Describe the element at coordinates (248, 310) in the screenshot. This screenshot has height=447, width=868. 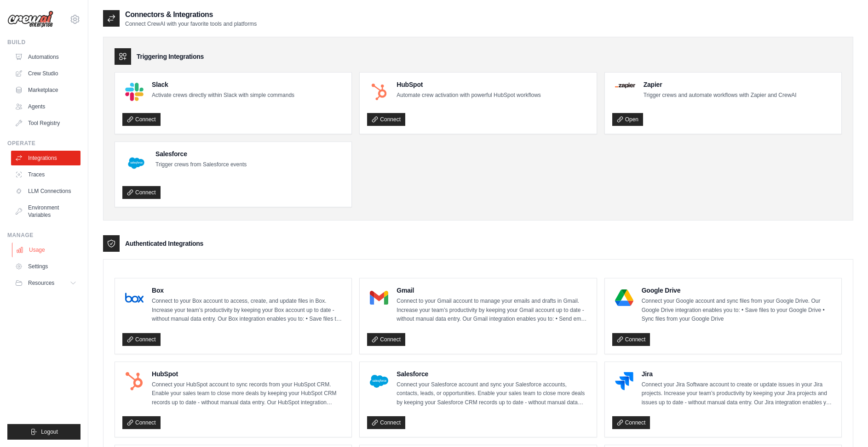
I see `p: Connect to your Box account to access, create, and update files in Box. Increase your team’s prod...` at that location.